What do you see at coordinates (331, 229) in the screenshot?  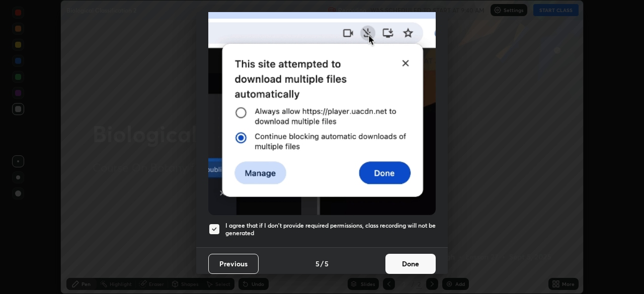 I see `h5: I agree that if I don't provide required permissions, class recording will not be generated` at bounding box center [331, 229].